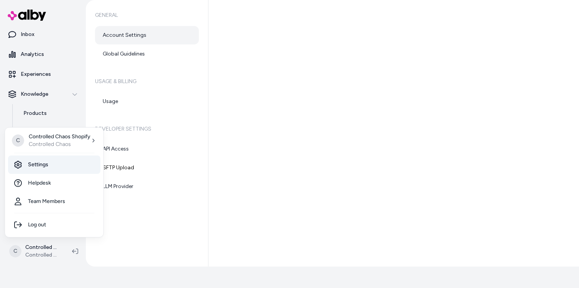 This screenshot has width=579, height=288. What do you see at coordinates (147, 15) in the screenshot?
I see `h6: General` at bounding box center [147, 15].